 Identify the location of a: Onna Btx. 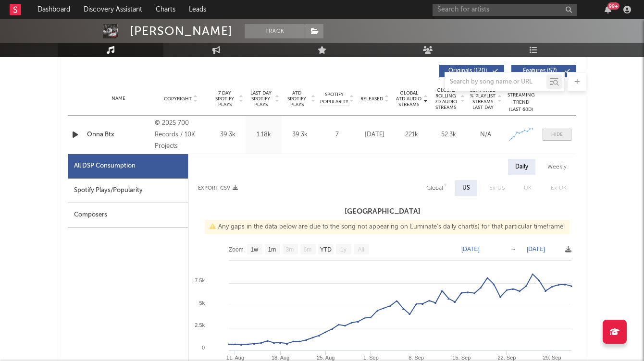
(118, 135).